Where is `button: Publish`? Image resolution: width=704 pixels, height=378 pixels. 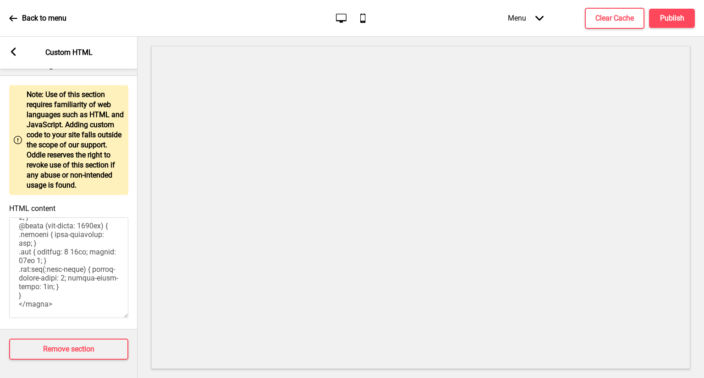 button: Publish is located at coordinates (672, 18).